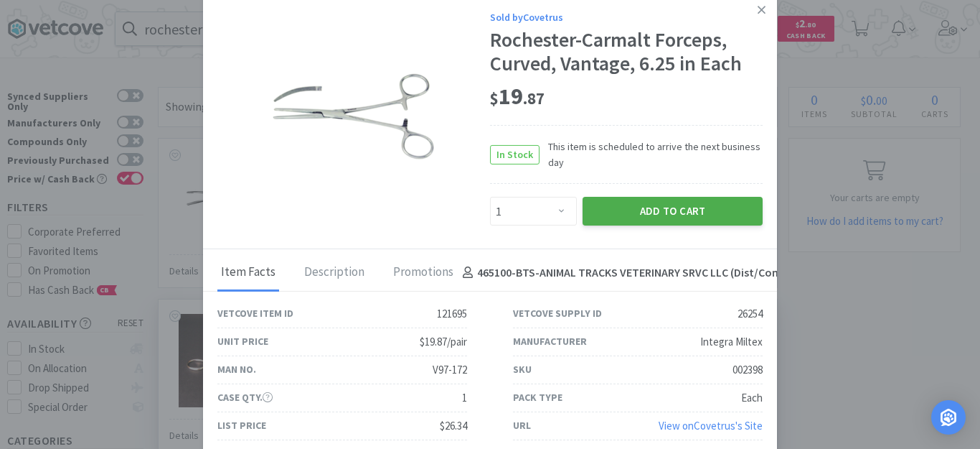  What do you see at coordinates (423, 273) in the screenshot?
I see `div: Promotions` at bounding box center [423, 273].